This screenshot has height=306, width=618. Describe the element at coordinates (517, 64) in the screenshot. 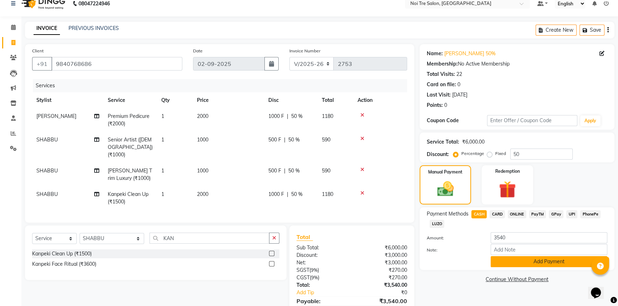

I see `div: No Active Membership` at that location.